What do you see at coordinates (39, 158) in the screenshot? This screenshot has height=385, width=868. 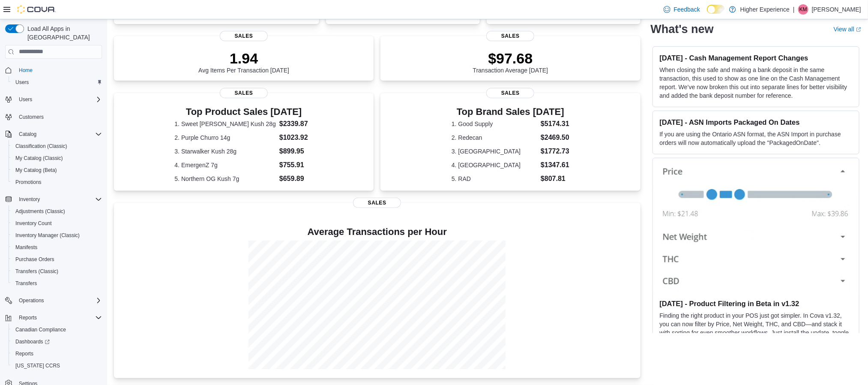 I see `a: My Catalog (Classic)` at bounding box center [39, 158].